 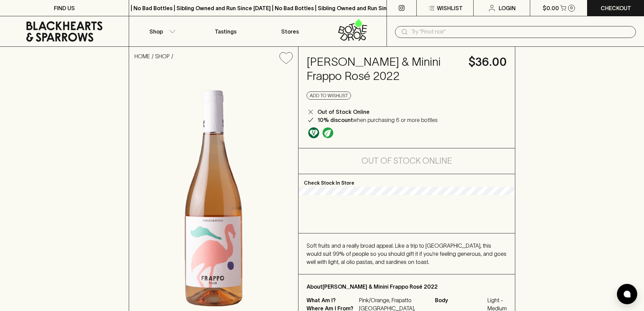 I want to click on p: when purchasing 6 or more bottles, so click(x=377, y=120).